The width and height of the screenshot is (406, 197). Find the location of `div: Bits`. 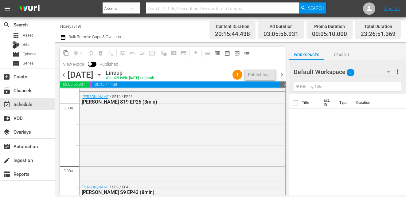

div: Bits is located at coordinates (16, 45).